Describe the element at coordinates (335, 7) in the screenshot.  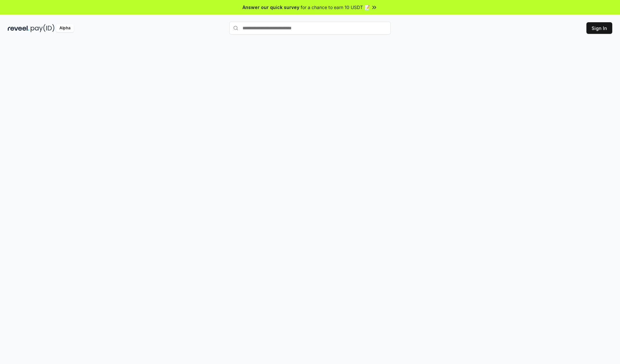
I see `span: for a chance to earn 10 USDT 📝` at that location.